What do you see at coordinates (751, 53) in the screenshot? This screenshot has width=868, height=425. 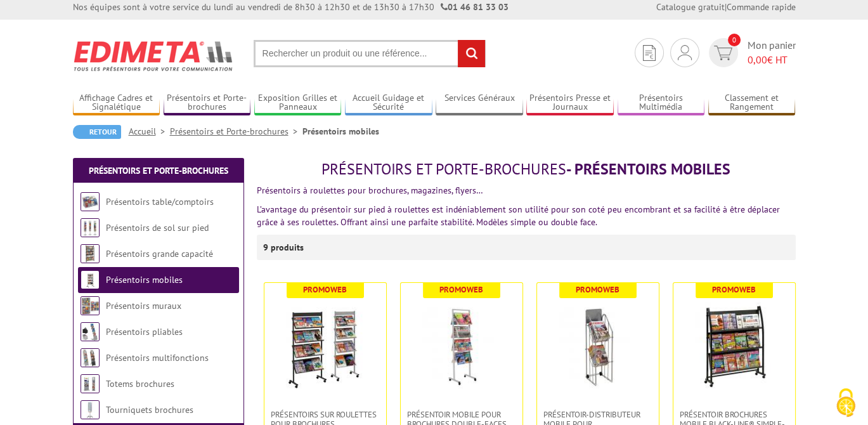 I see `a: devis rapide 0 Mon panier 0,00€ HT` at bounding box center [751, 53].